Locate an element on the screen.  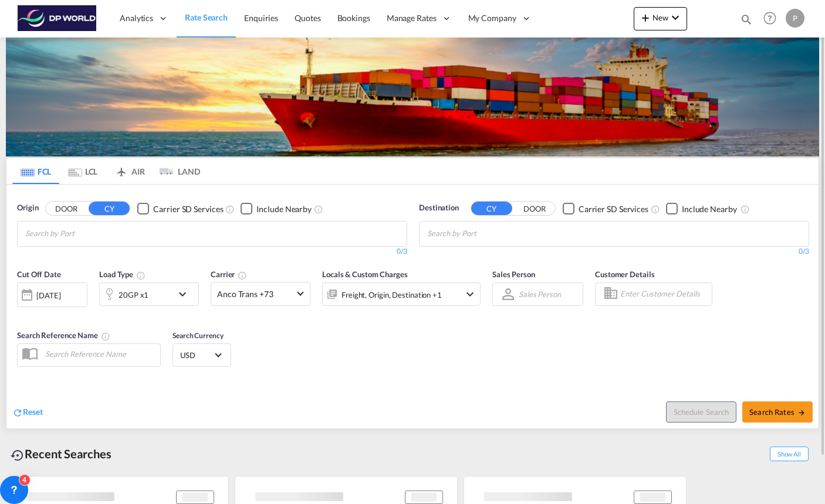
div: 20GP x1icon-chevron-down is located at coordinates (149, 294).